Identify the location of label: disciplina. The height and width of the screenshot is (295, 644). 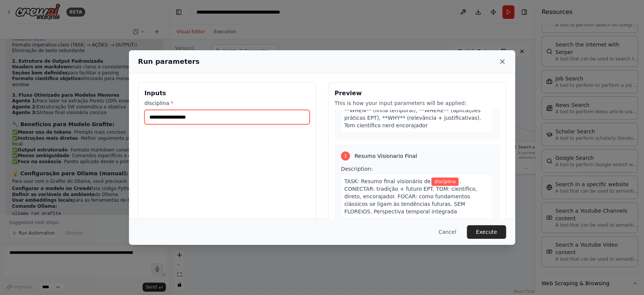
(227, 103).